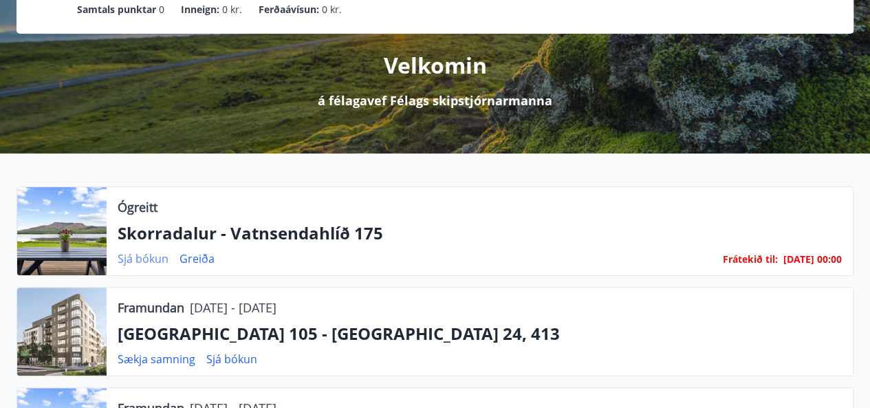  What do you see at coordinates (750, 259) in the screenshot?
I see `span: Frátekið til :` at bounding box center [750, 259].